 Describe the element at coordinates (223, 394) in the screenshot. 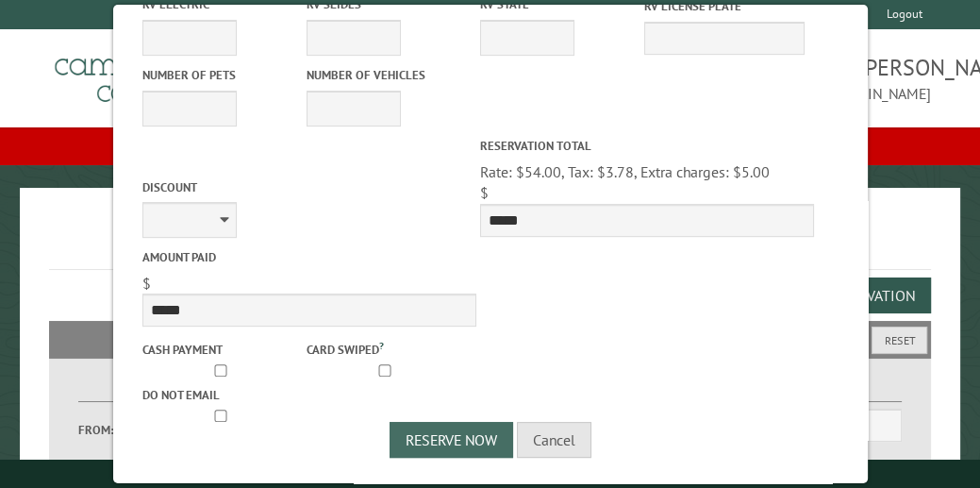

I see `label: Do not email` at that location.